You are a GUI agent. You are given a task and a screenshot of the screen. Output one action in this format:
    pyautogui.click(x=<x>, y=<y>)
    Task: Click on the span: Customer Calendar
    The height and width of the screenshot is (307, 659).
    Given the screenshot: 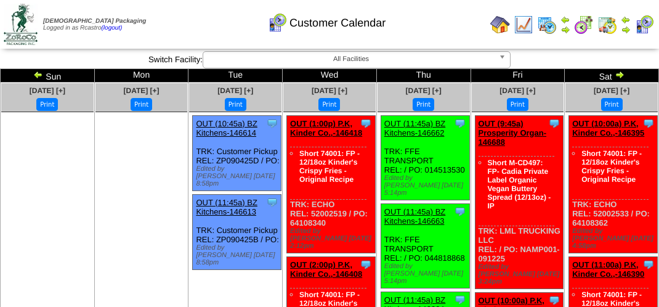 What is the action you would take?
    pyautogui.click(x=337, y=23)
    